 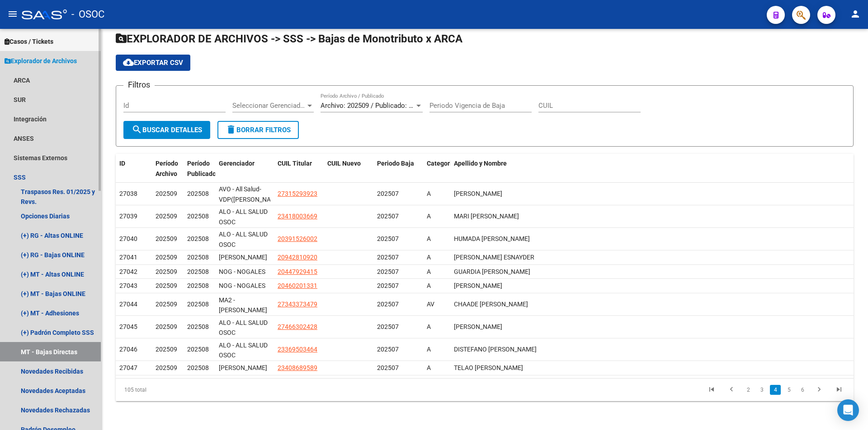 What do you see at coordinates (775, 390) in the screenshot?
I see `li: page 4` at bounding box center [775, 390].